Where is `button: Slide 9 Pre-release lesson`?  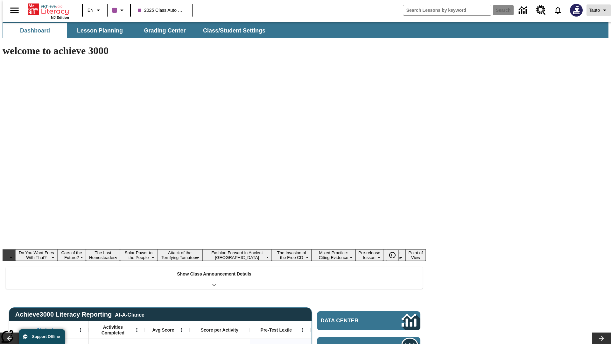
button: Slide 9 Pre-release lesson is located at coordinates (369, 255).